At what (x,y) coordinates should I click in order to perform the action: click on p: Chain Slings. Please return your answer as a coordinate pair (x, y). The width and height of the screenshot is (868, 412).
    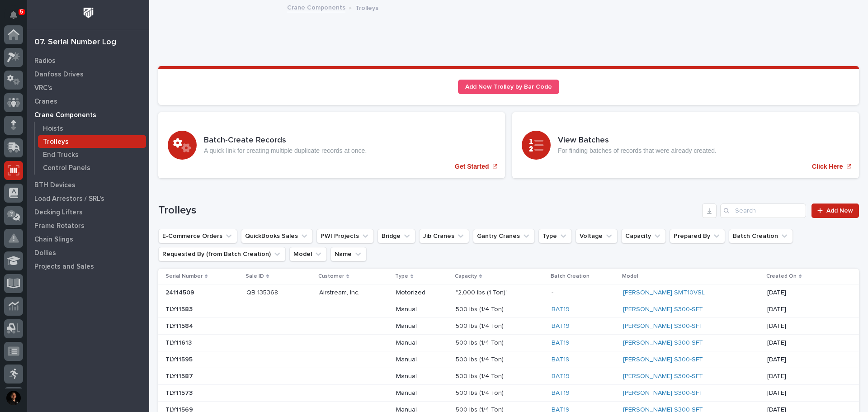
    Looking at the image, I should click on (54, 240).